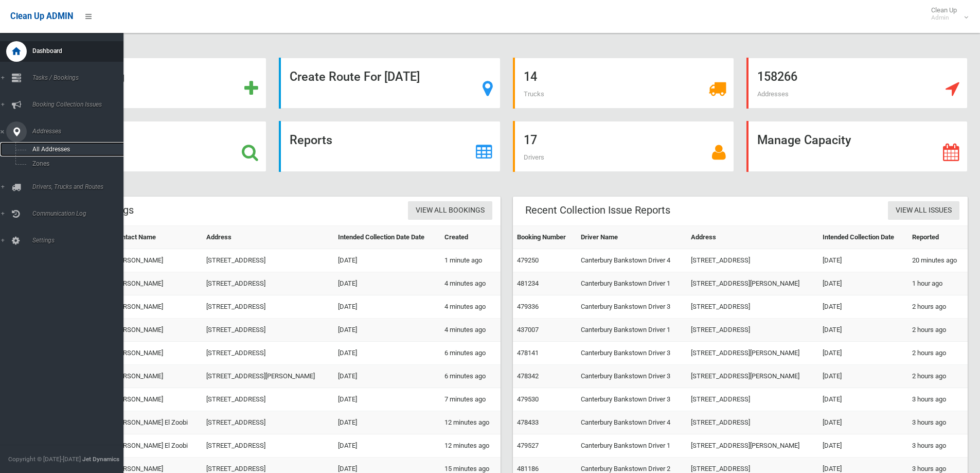  What do you see at coordinates (530, 140) in the screenshot?
I see `strong: 17` at bounding box center [530, 140].